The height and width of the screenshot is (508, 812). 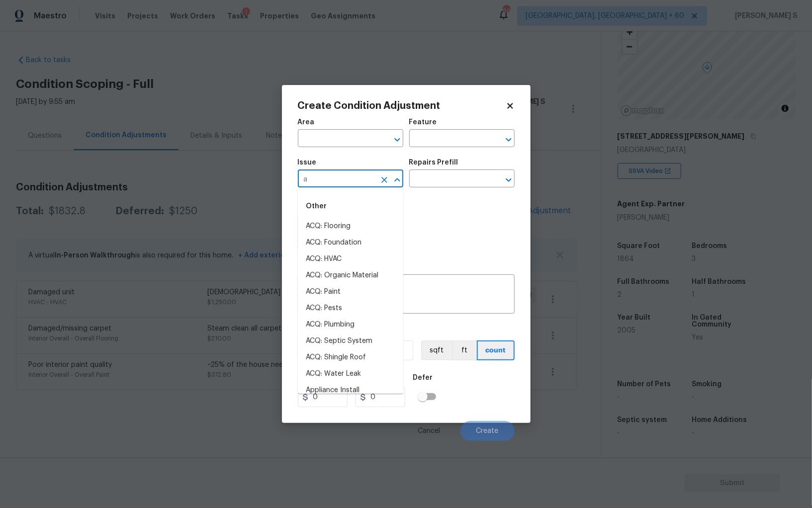 What do you see at coordinates (496, 351) in the screenshot?
I see `button: count` at bounding box center [496, 351].